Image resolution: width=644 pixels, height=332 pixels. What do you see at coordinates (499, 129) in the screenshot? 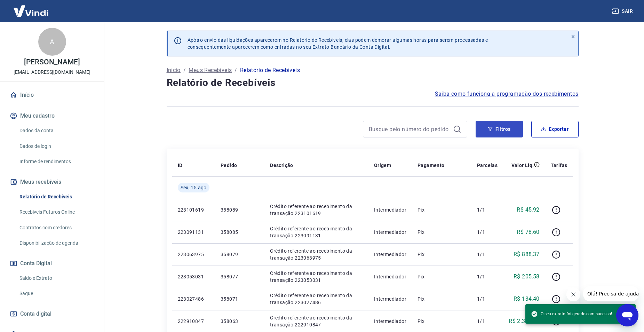
I see `button: Filtros` at bounding box center [499, 129].